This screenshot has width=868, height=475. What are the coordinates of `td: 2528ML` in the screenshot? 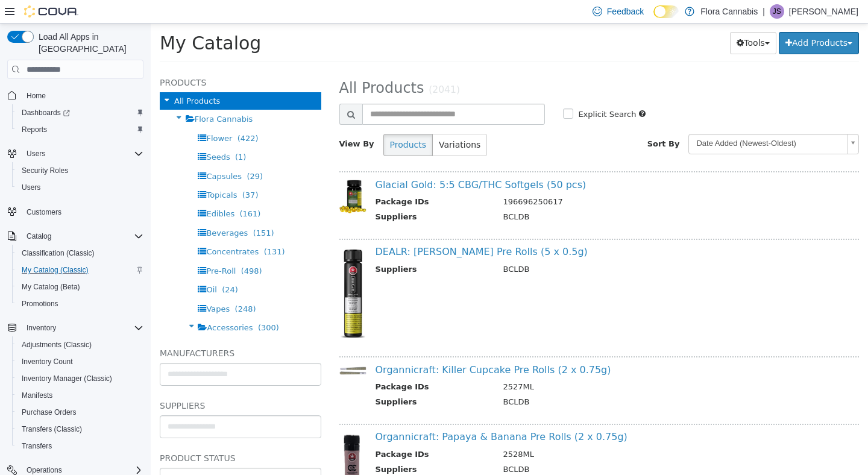 It's located at (521, 433).